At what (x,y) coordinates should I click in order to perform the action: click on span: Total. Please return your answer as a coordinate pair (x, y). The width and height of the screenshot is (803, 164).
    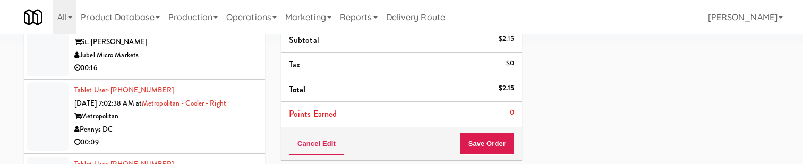
    Looking at the image, I should click on (297, 89).